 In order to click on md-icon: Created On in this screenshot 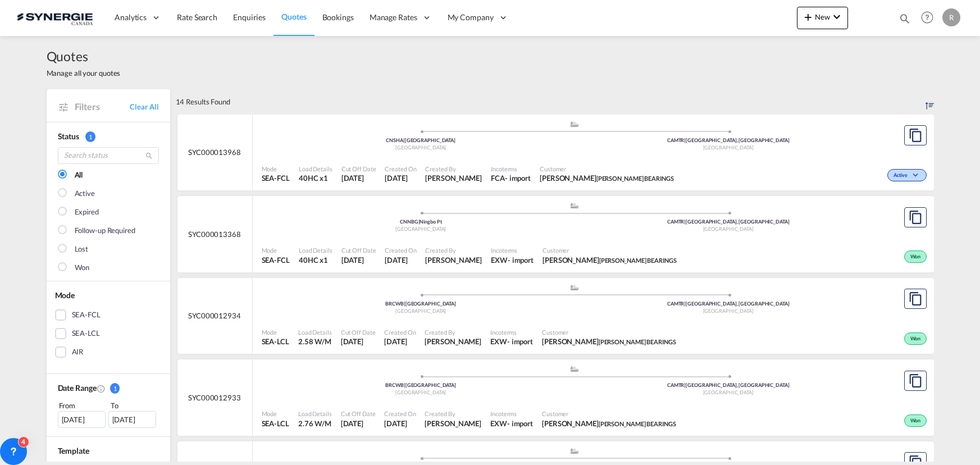, I will do `click(101, 389)`.